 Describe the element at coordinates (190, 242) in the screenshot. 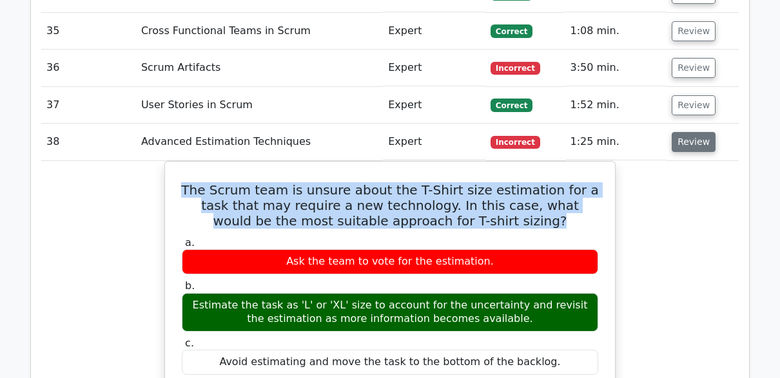

I see `span: a.` at that location.